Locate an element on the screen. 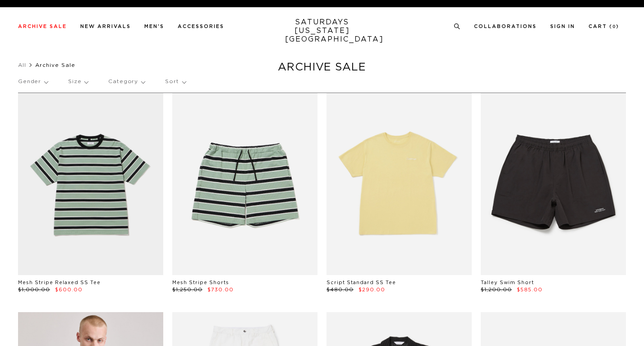 The width and height of the screenshot is (644, 346). span: $290.00 is located at coordinates (372, 289).